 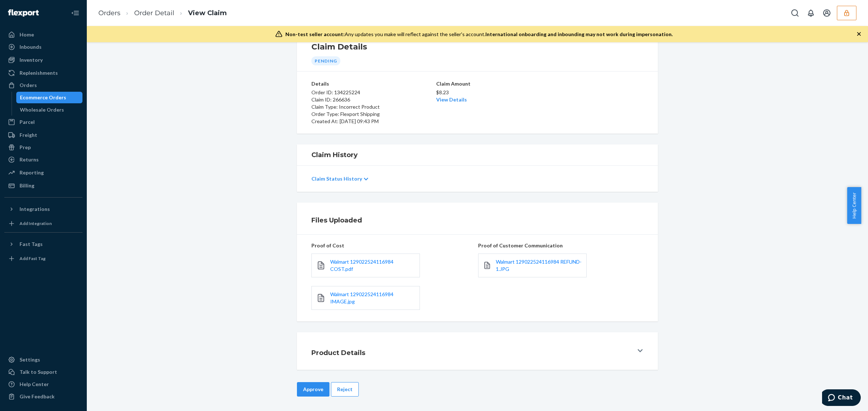 What do you see at coordinates (28, 135) in the screenshot?
I see `div: Freight` at bounding box center [28, 135].